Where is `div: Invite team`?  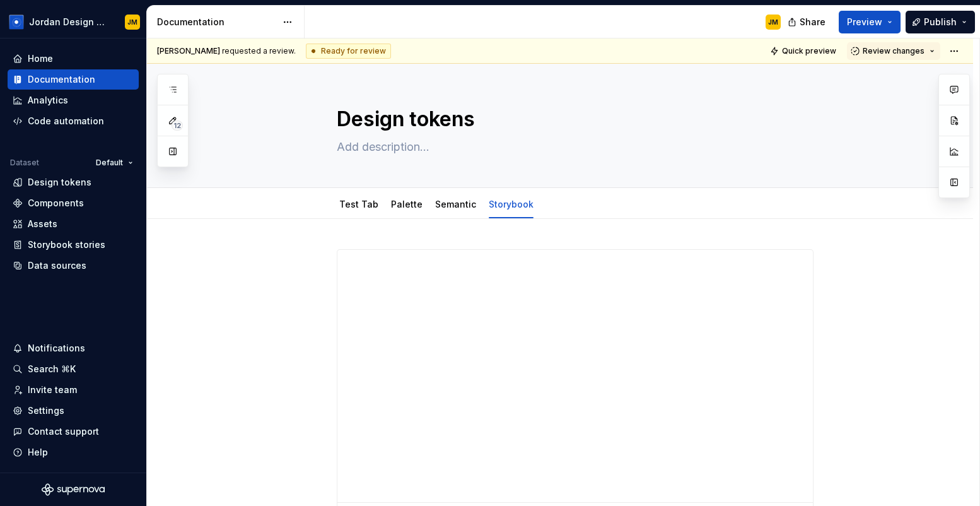 div: Invite team is located at coordinates (53, 390).